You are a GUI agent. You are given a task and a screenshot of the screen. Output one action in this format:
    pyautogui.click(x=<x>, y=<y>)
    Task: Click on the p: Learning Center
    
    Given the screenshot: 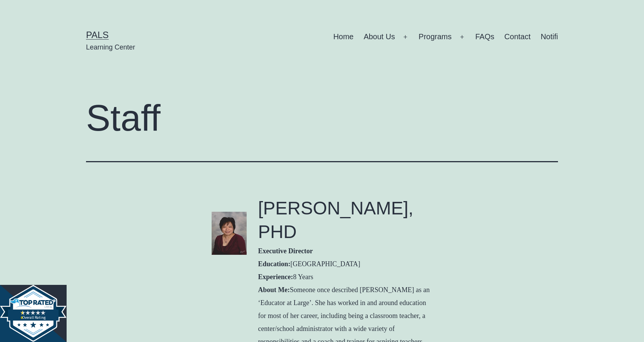 What is the action you would take?
    pyautogui.click(x=110, y=47)
    